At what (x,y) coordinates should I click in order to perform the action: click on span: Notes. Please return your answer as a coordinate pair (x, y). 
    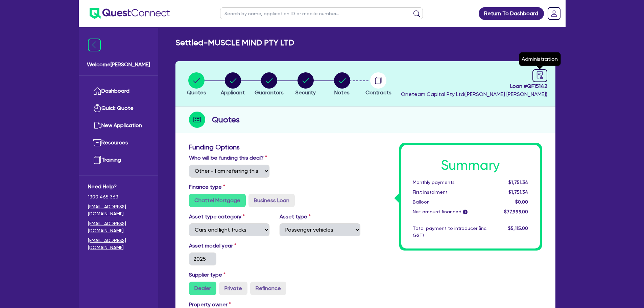
    Looking at the image, I should click on (342, 92).